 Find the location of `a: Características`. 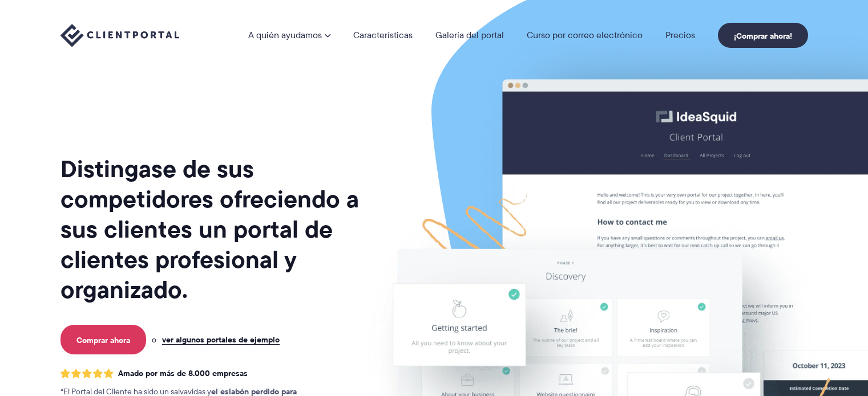

a: Características is located at coordinates (383, 35).